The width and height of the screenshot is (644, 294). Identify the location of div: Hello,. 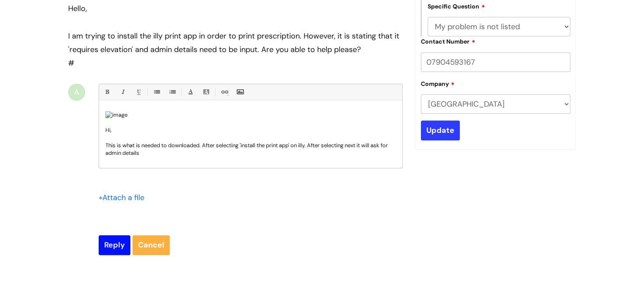
(236, 9).